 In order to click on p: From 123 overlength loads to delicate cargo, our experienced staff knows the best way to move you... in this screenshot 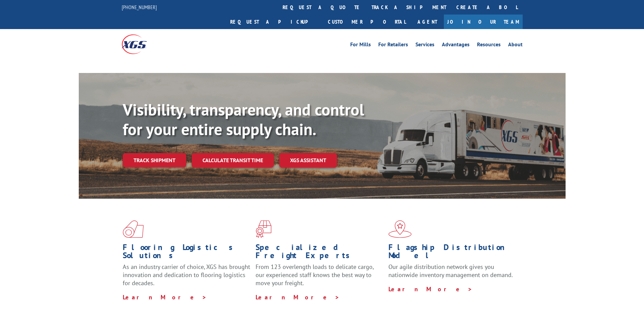, I will do `click(320, 278)`.